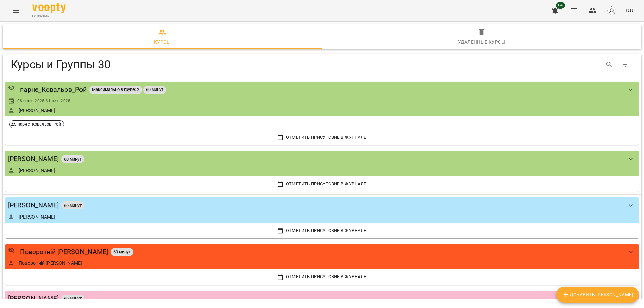 The image size is (644, 308). Describe the element at coordinates (162, 42) in the screenshot. I see `div: Курсы` at that location.